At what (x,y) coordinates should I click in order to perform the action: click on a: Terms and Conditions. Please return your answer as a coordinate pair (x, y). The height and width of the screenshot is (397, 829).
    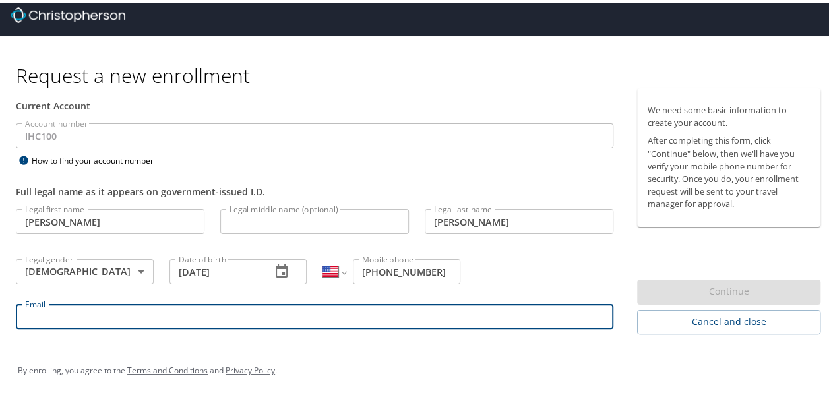
    Looking at the image, I should click on (168, 367).